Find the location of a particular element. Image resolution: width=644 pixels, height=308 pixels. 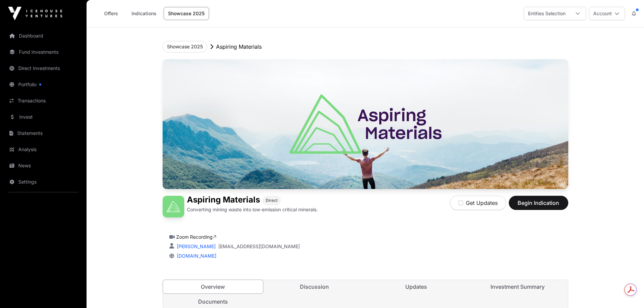

button: Account is located at coordinates (607, 13).